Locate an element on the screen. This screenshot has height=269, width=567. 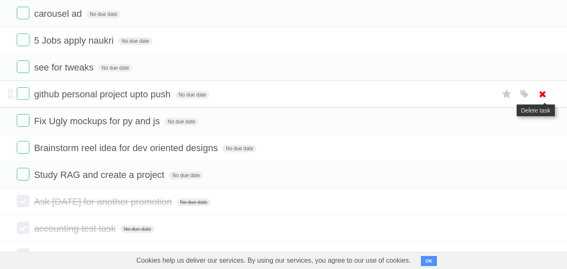
span: Cookies help us deliver our services. By using our services, you agree to our use of cookies. is located at coordinates (274, 261).